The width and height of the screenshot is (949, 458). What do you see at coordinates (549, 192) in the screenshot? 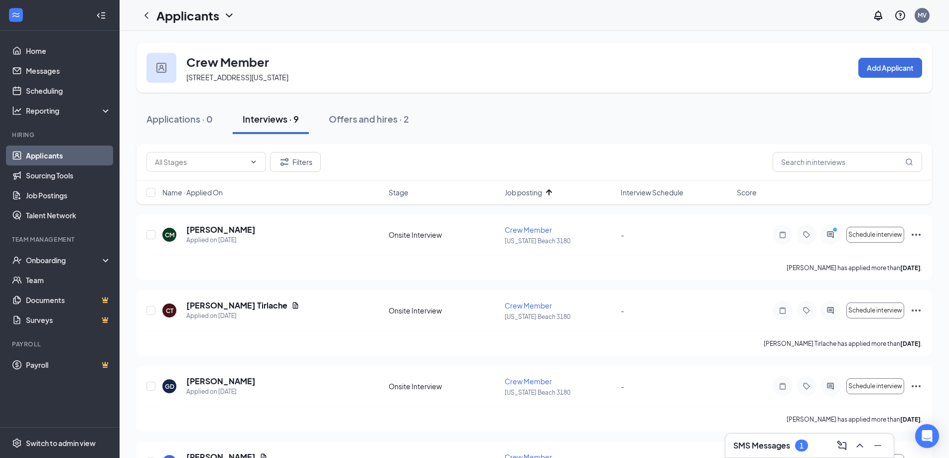
I see `svg: ArrowUp` at bounding box center [549, 192].